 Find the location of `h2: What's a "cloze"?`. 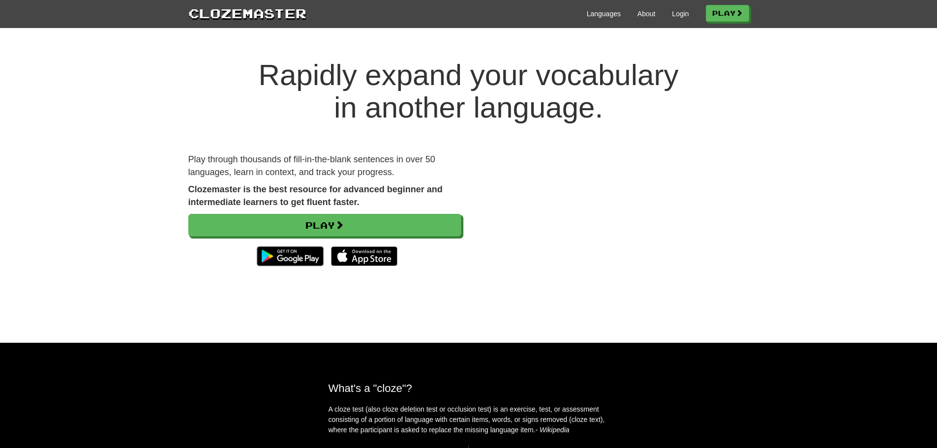

h2: What's a "cloze"? is located at coordinates (469, 388).